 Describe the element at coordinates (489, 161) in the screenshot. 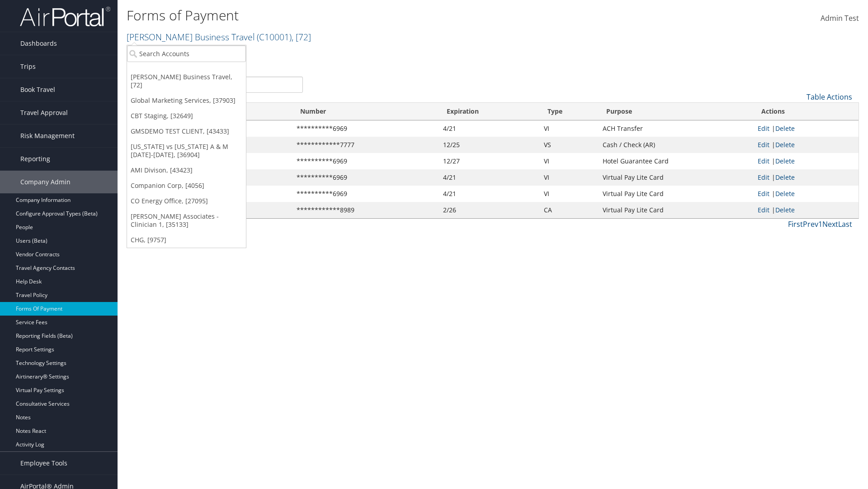

I see `td: 12/27` at that location.